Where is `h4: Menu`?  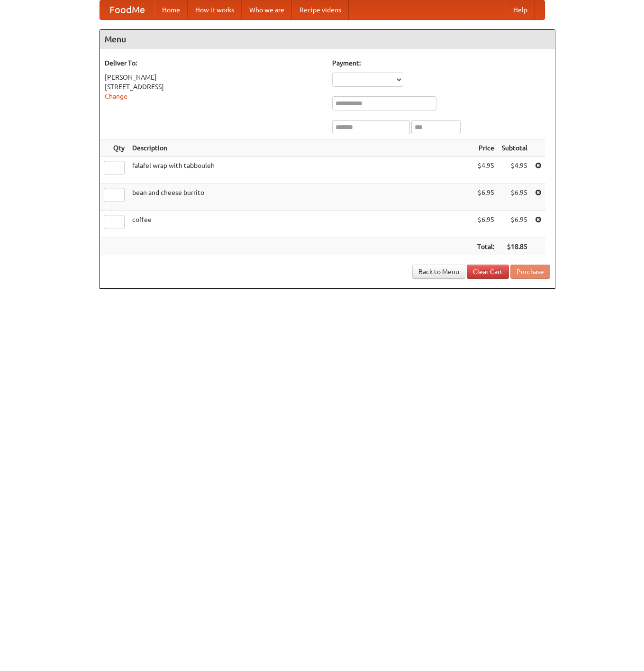 h4: Menu is located at coordinates (328, 40).